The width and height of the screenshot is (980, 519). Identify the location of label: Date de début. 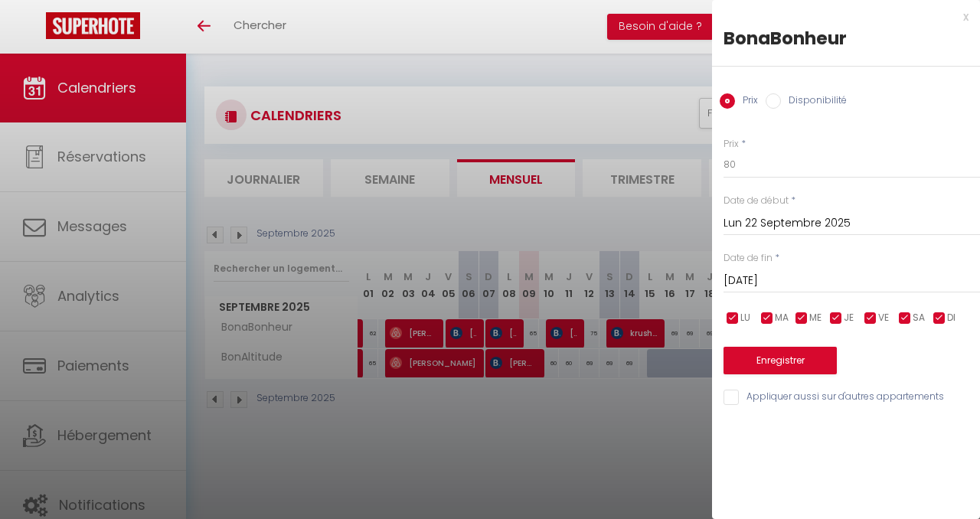
(756, 201).